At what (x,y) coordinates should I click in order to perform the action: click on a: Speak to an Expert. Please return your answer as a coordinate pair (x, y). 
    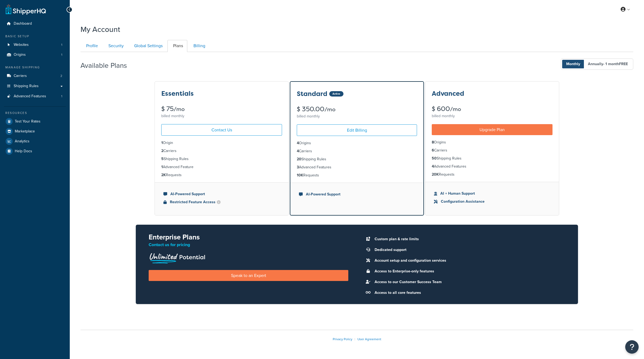
    Looking at the image, I should click on (249, 276).